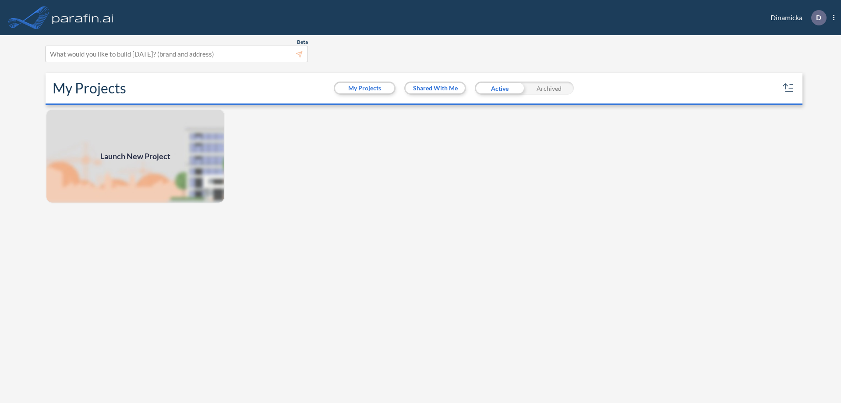  I want to click on a: Launch New Project, so click(135, 156).